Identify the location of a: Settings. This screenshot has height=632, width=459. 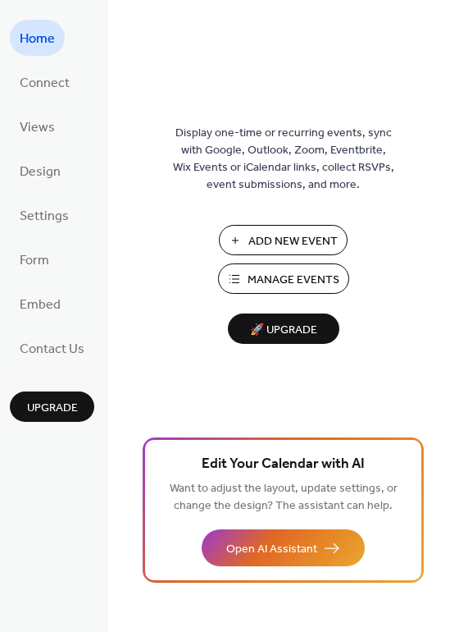
(44, 215).